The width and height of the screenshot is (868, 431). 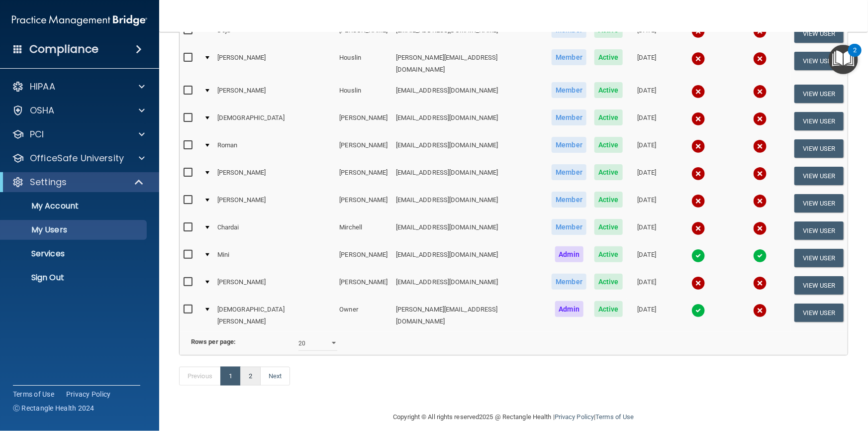 What do you see at coordinates (74, 230) in the screenshot?
I see `p: My Users` at bounding box center [74, 230].